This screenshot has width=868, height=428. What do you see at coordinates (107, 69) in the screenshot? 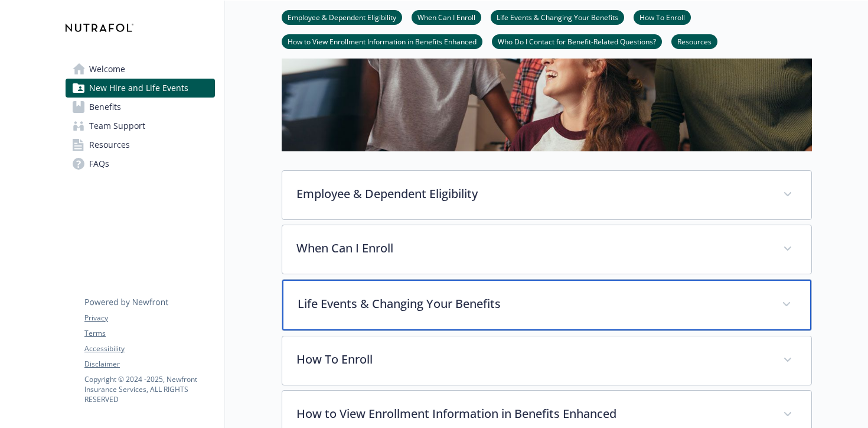
I see `span: Welcome` at bounding box center [107, 69].